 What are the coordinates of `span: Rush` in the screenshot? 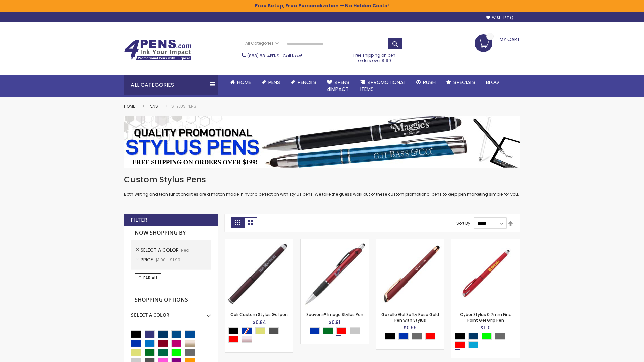 It's located at (429, 82).